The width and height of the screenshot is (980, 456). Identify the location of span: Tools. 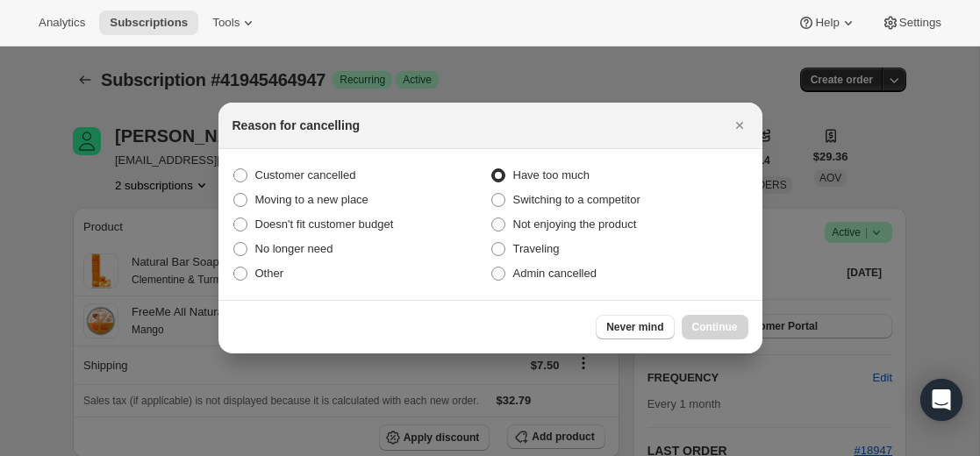
(226, 23).